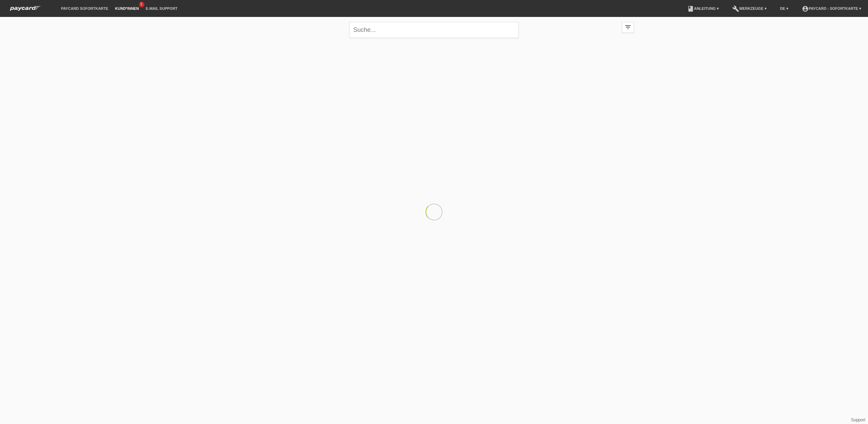 The height and width of the screenshot is (424, 868). Describe the element at coordinates (142, 4) in the screenshot. I see `span: 5` at that location.